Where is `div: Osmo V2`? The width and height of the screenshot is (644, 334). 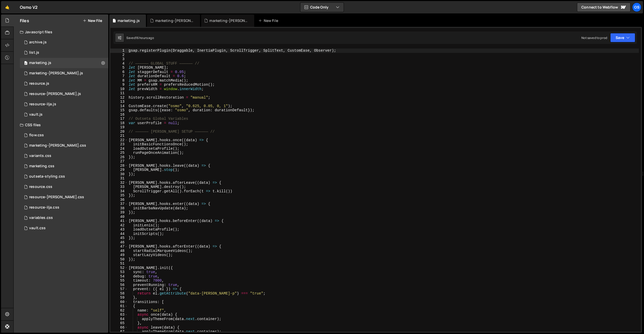
div: Osmo V2 is located at coordinates (29, 7).